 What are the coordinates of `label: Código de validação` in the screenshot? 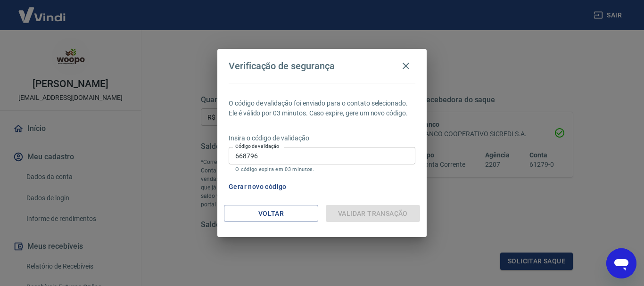 It's located at (257, 146).